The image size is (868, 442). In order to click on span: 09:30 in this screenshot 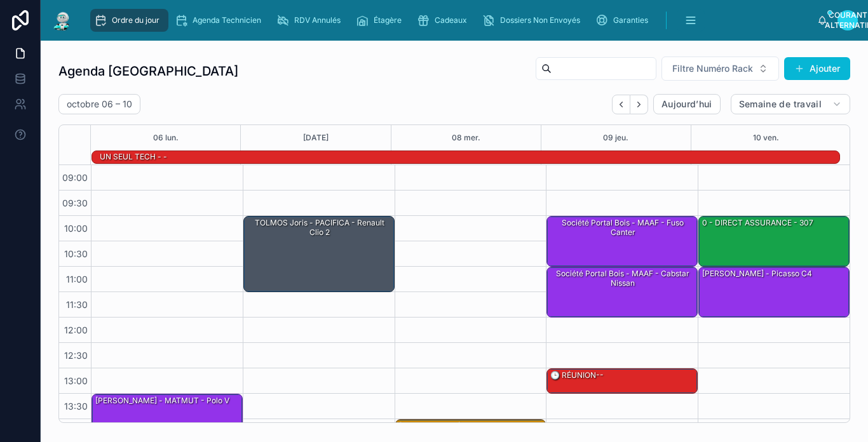, I will do `click(75, 203)`.